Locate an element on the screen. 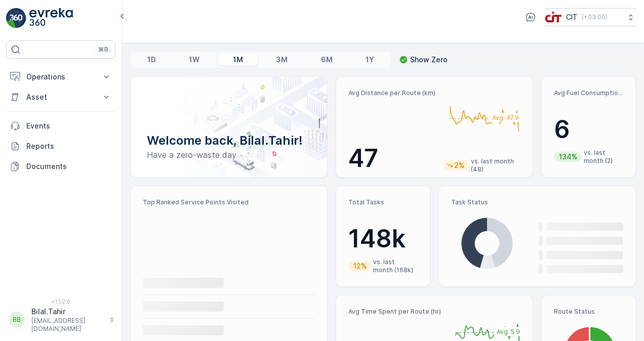 This screenshot has width=644, height=341. p: Avg Time Spent per Route (hr) is located at coordinates (395, 312).